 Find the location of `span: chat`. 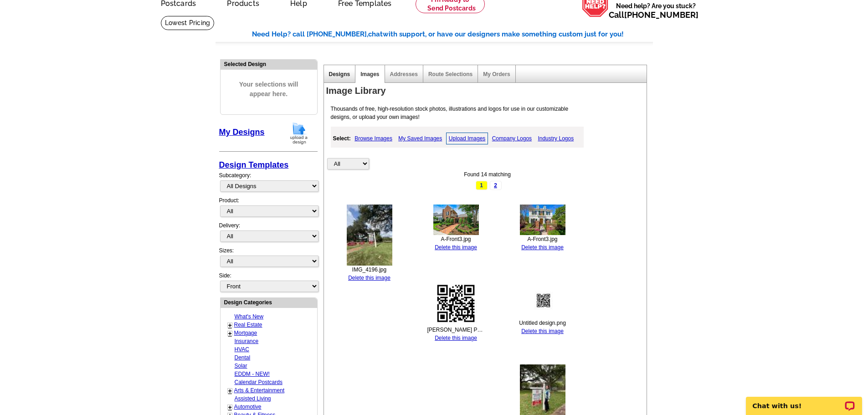

span: chat is located at coordinates (376, 34).